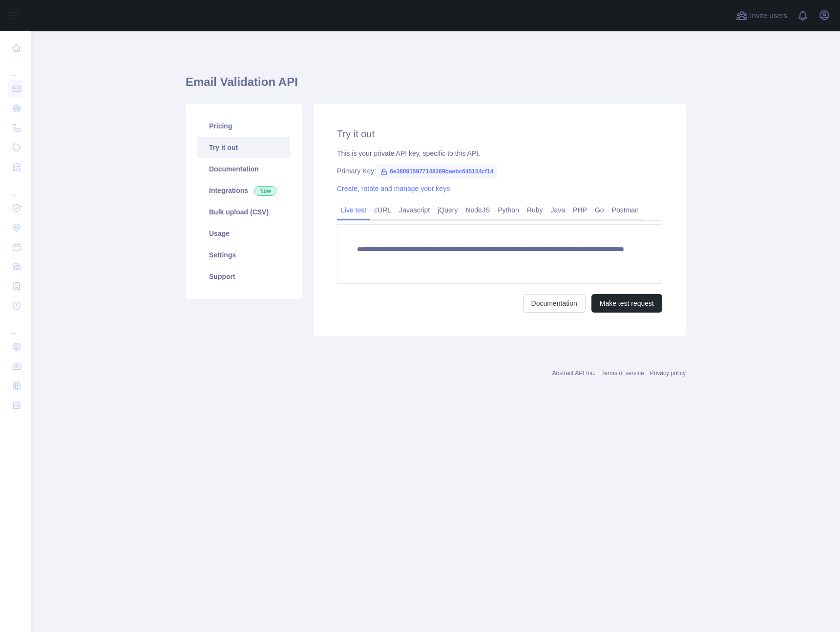  What do you see at coordinates (414, 210) in the screenshot?
I see `a: Javascript` at bounding box center [414, 210].